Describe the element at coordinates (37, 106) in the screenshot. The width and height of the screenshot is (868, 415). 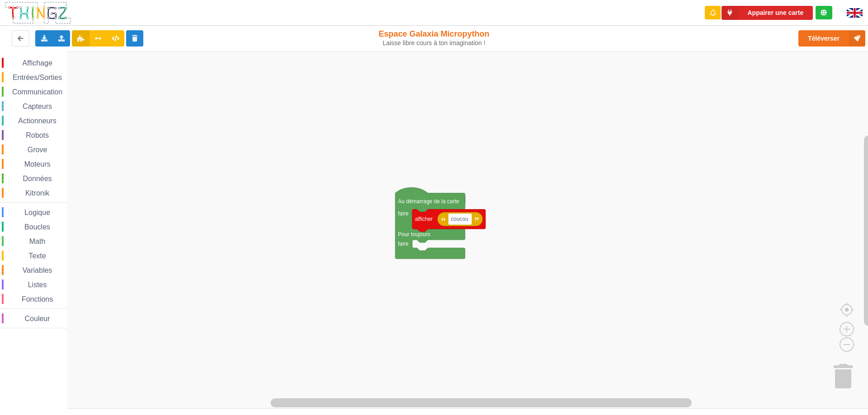
I see `span: Capteurs` at that location.